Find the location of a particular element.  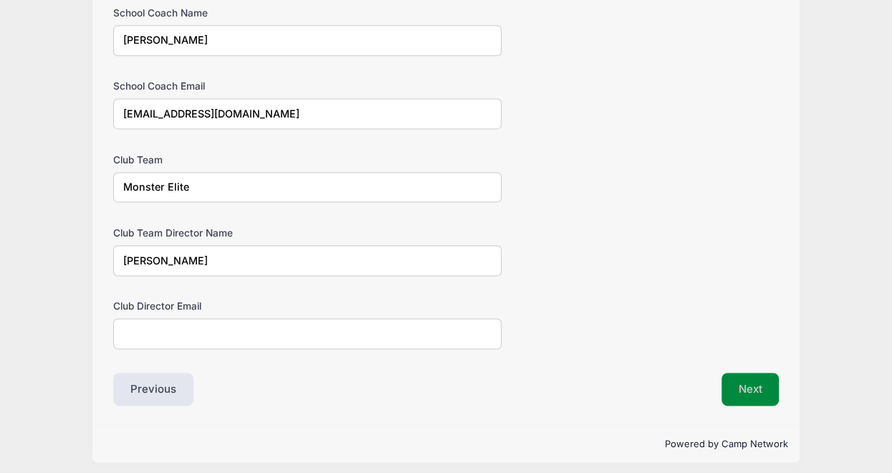

label: Club Team is located at coordinates (224, 160).